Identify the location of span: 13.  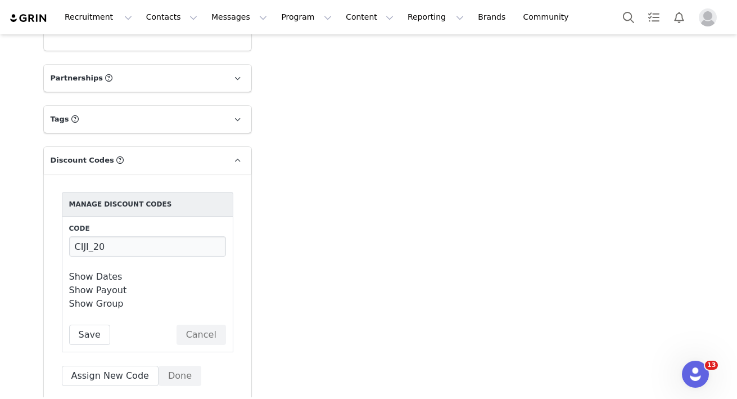
(712, 365).